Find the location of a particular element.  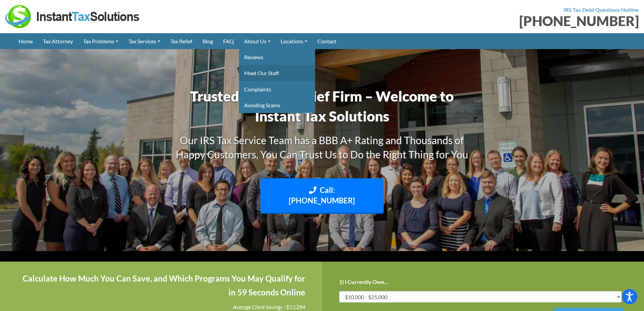

a: Contact is located at coordinates (327, 41).